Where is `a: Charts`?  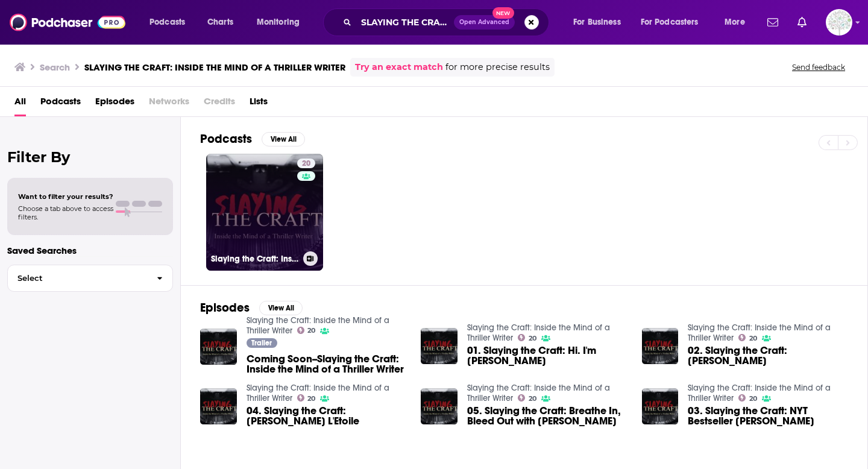 a: Charts is located at coordinates (220, 22).